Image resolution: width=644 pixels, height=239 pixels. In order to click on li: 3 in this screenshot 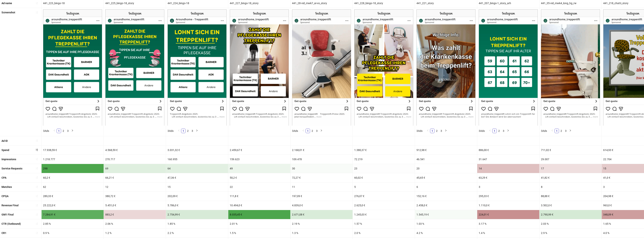, I will do `click(441, 131)`.